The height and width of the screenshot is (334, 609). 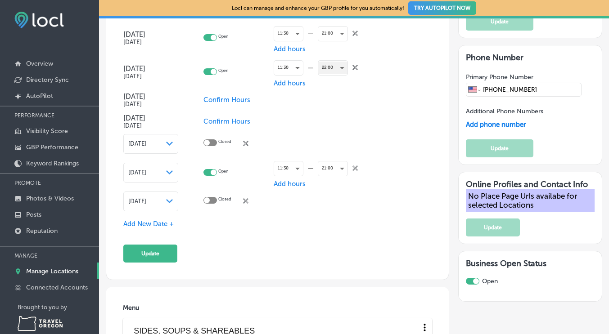 I want to click on input: Phone number, so click(x=530, y=90).